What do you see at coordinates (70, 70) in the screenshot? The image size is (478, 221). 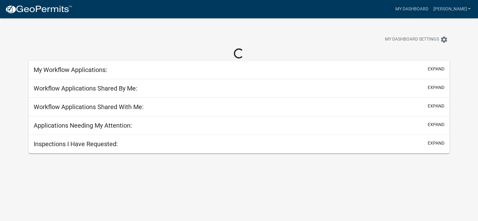 I see `h5: My Workflow Applications:` at bounding box center [70, 70].